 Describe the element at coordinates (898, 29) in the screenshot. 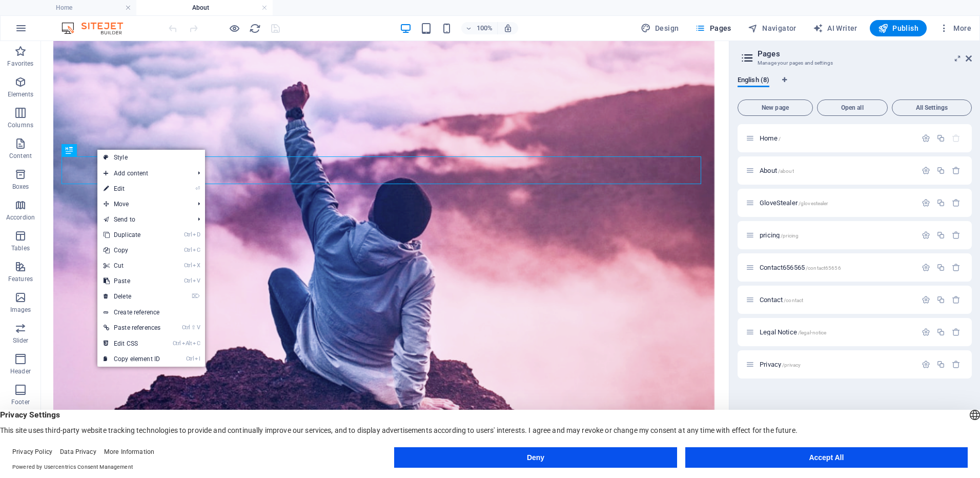

I see `span: Publish` at that location.